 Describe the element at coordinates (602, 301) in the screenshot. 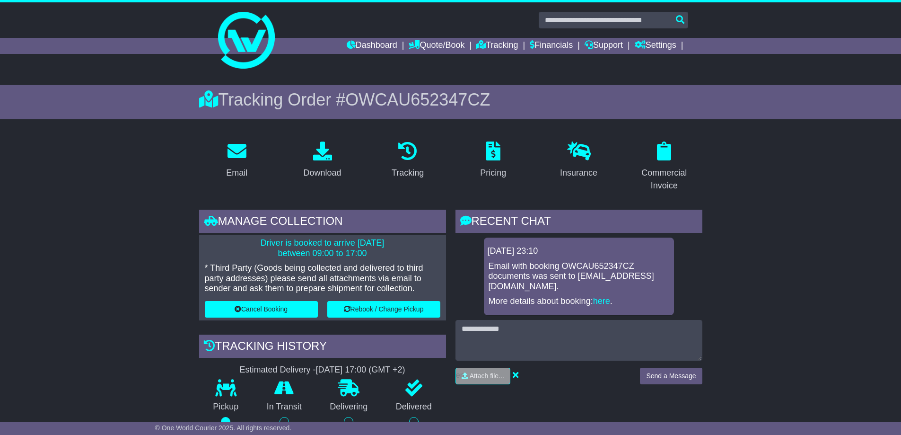

I see `a: here` at that location.